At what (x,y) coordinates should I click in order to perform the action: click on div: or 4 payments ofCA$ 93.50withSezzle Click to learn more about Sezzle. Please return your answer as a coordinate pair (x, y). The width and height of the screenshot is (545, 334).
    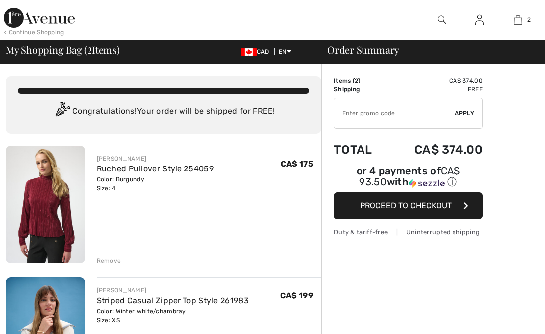
    Looking at the image, I should click on (409, 180).